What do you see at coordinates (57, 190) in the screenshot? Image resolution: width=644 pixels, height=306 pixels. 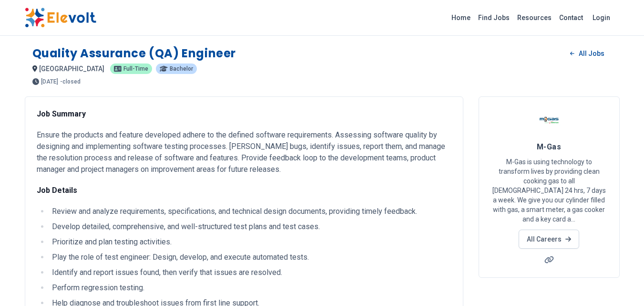 I see `strong: Job Details` at bounding box center [57, 190].